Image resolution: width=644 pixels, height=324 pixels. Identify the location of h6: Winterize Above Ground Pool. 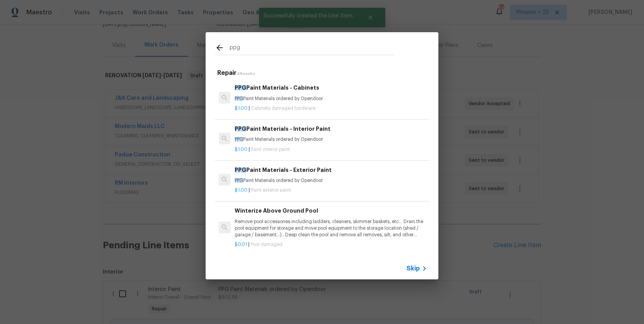
(331, 211).